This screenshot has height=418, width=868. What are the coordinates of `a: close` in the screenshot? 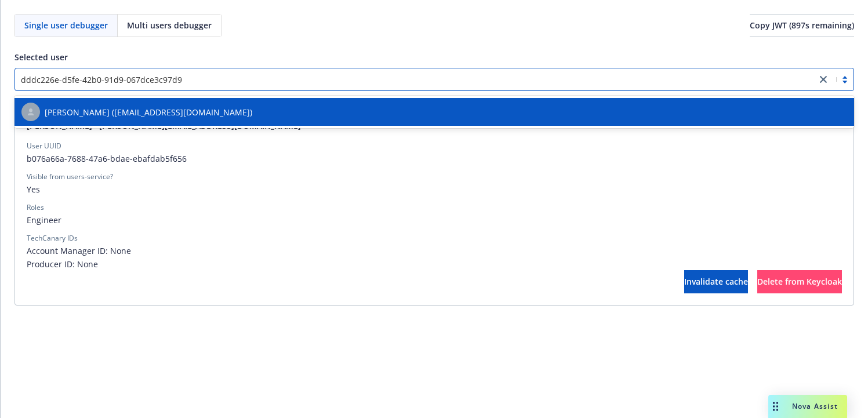 It's located at (823, 80).